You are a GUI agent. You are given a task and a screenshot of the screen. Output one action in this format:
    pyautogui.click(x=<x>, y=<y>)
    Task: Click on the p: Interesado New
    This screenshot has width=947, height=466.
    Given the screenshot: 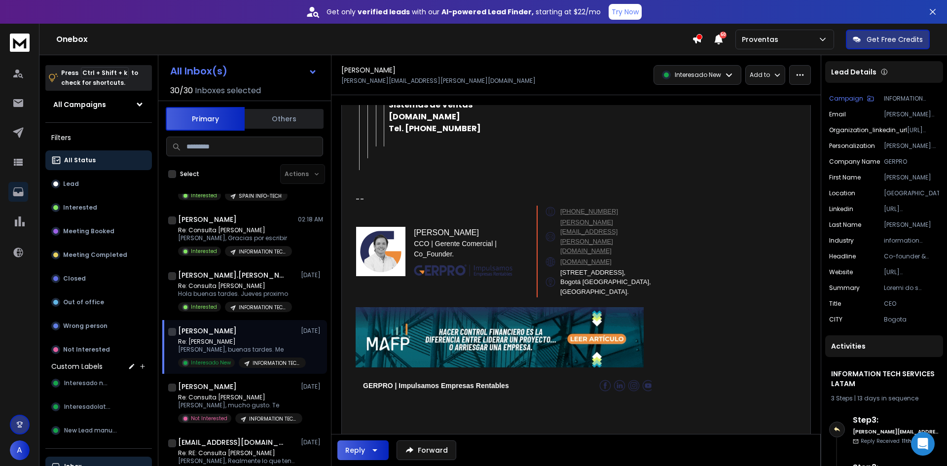 What is the action you would take?
    pyautogui.click(x=698, y=75)
    